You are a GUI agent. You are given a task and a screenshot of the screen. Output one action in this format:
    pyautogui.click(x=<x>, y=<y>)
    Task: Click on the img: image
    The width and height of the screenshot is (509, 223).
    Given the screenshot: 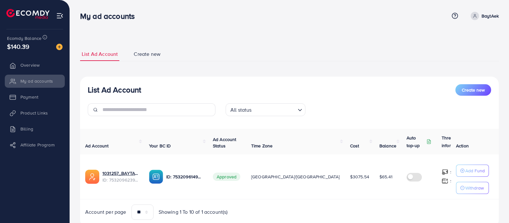 What is the action you would take?
    pyautogui.click(x=59, y=47)
    